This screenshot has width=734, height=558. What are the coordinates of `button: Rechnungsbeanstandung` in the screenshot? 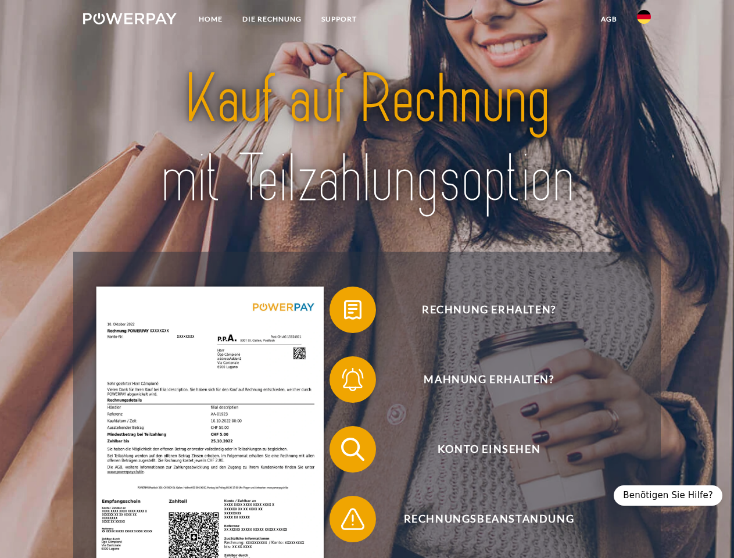 It's located at (480, 519).